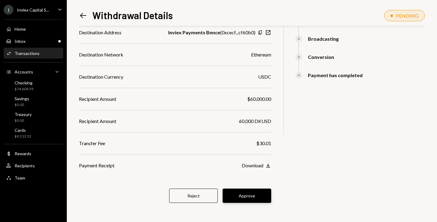 The height and width of the screenshot is (222, 437). Describe the element at coordinates (408, 15) in the screenshot. I see `div: PENDING` at that location.